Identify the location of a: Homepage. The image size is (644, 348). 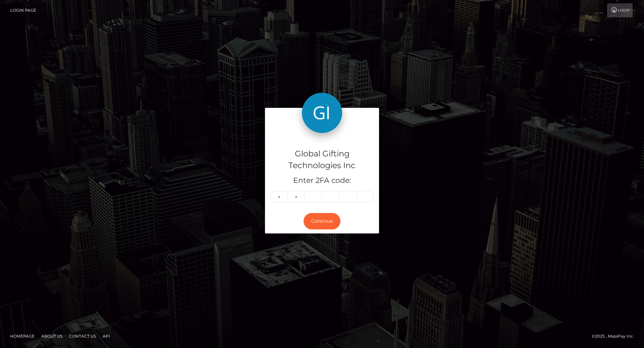
(22, 336).